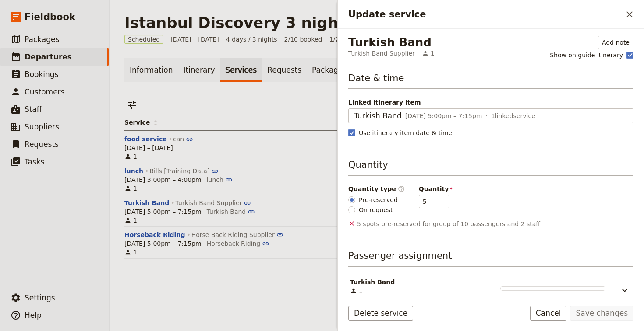  I want to click on span: Staff, so click(33, 109).